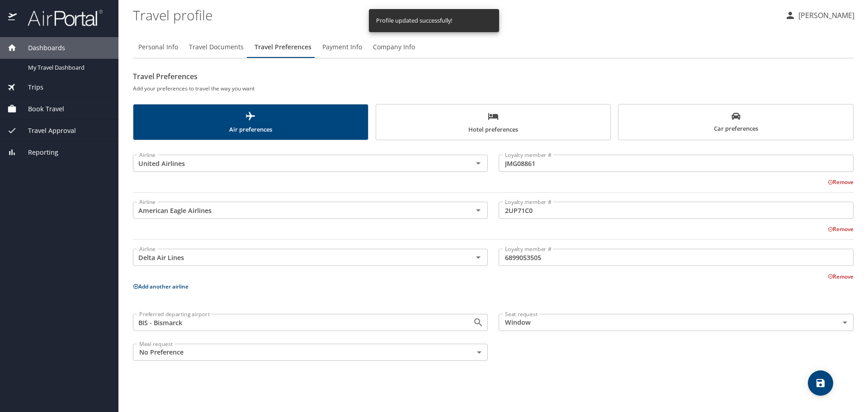 The width and height of the screenshot is (868, 412). Describe the element at coordinates (38, 152) in the screenshot. I see `span: Reporting` at that location.